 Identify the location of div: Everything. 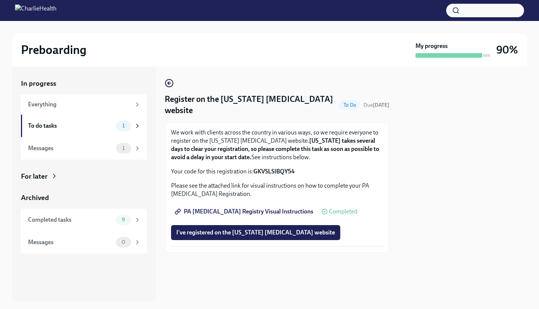
(79, 104).